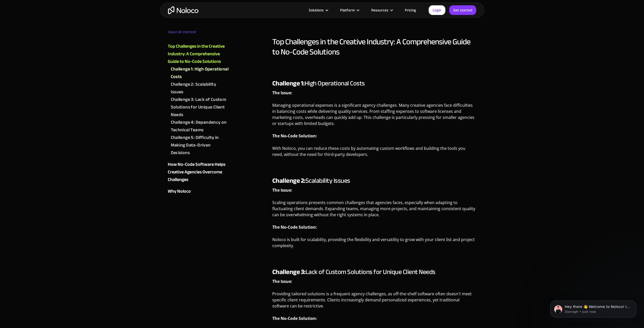 Image resolution: width=644 pixels, height=328 pixels. What do you see at coordinates (437, 10) in the screenshot?
I see `a: Login` at bounding box center [437, 10].